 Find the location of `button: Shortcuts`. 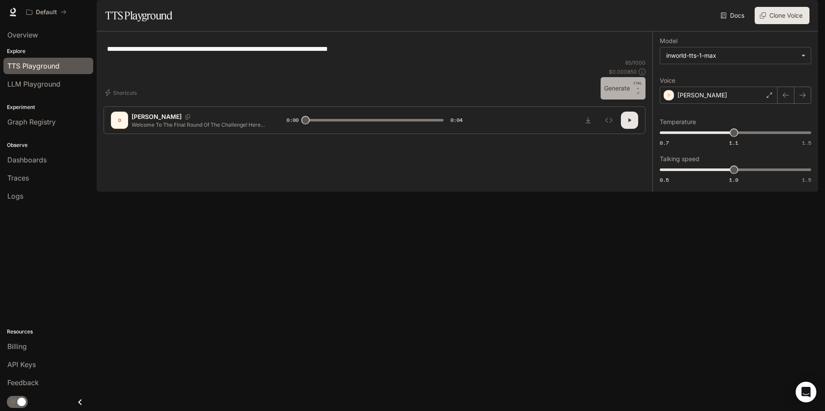

button: Shortcuts is located at coordinates (122, 93).